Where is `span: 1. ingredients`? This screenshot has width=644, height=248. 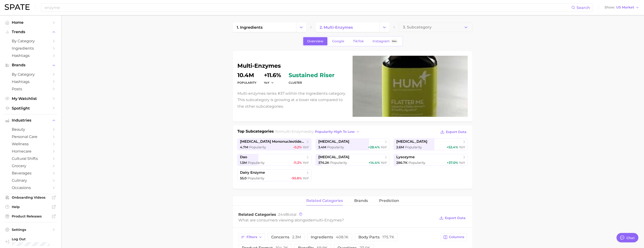 span: 1. ingredients is located at coordinates (250, 27).